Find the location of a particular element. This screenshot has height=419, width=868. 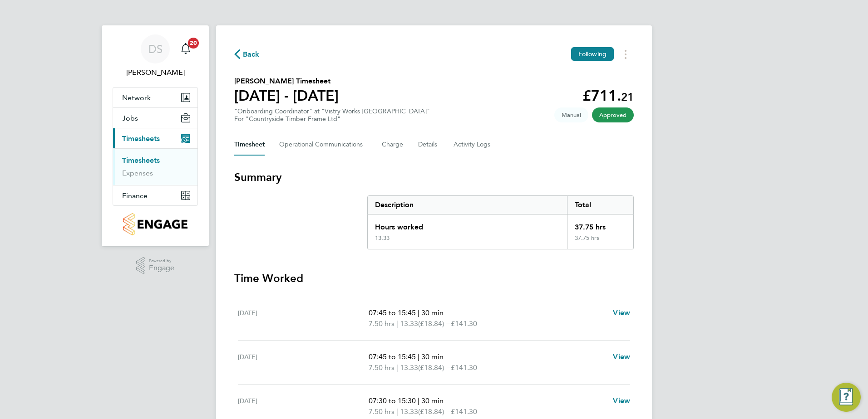

span: 20 is located at coordinates (193, 43).